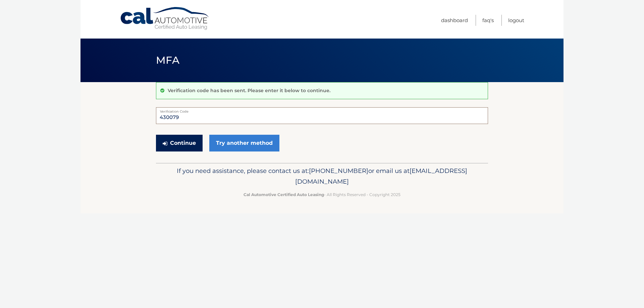 The width and height of the screenshot is (644, 308). Describe the element at coordinates (488, 20) in the screenshot. I see `a: FAQ's` at that location.